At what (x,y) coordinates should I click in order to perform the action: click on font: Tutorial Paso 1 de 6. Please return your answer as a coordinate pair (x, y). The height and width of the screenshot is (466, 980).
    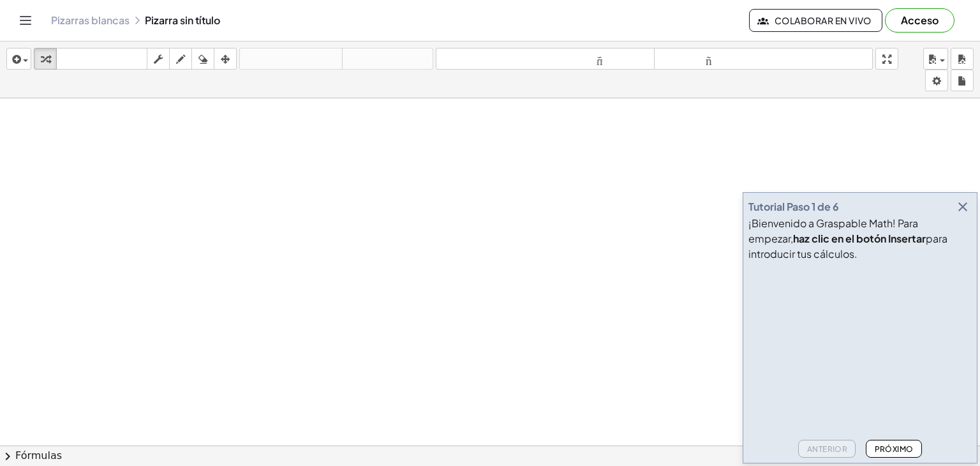
    Looking at the image, I should click on (794, 206).